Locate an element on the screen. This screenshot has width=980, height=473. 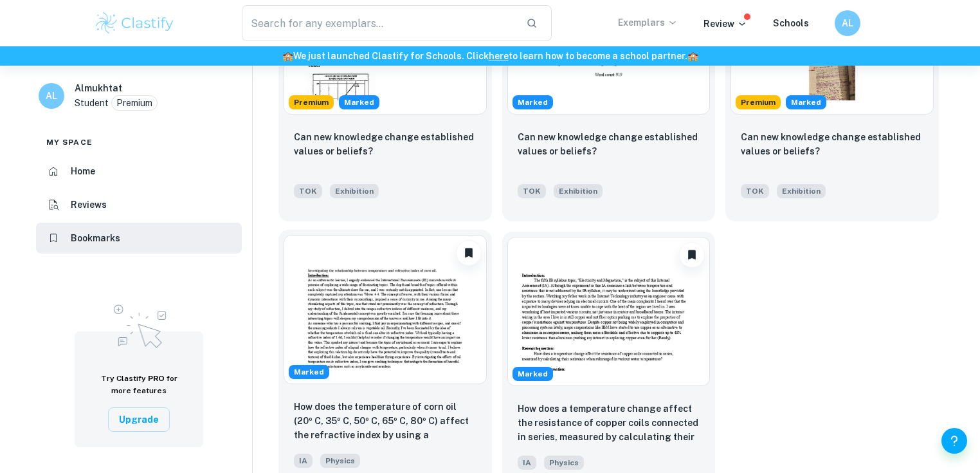
p: Review is located at coordinates (725, 24).